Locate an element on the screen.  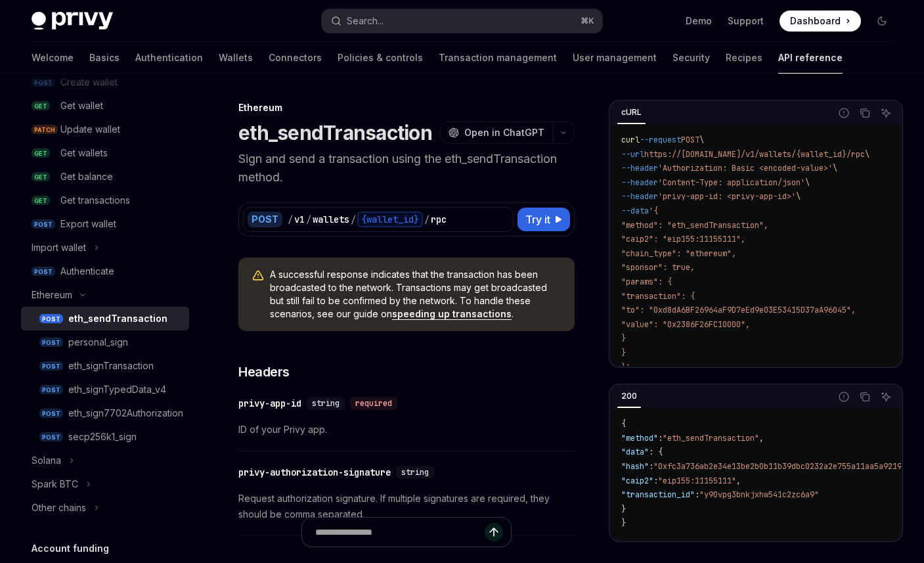
span: "method" is located at coordinates (640, 438).